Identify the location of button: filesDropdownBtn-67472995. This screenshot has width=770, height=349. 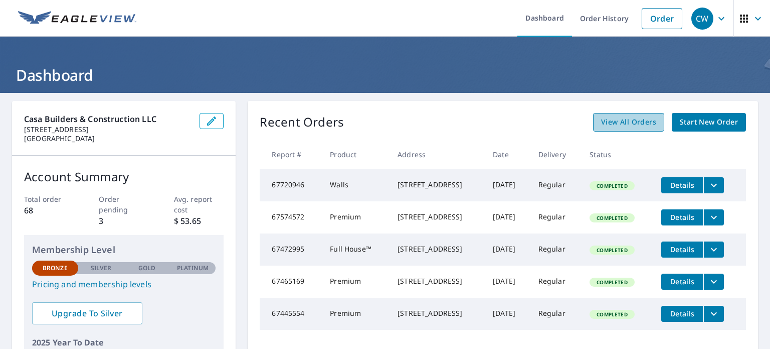
(714, 249).